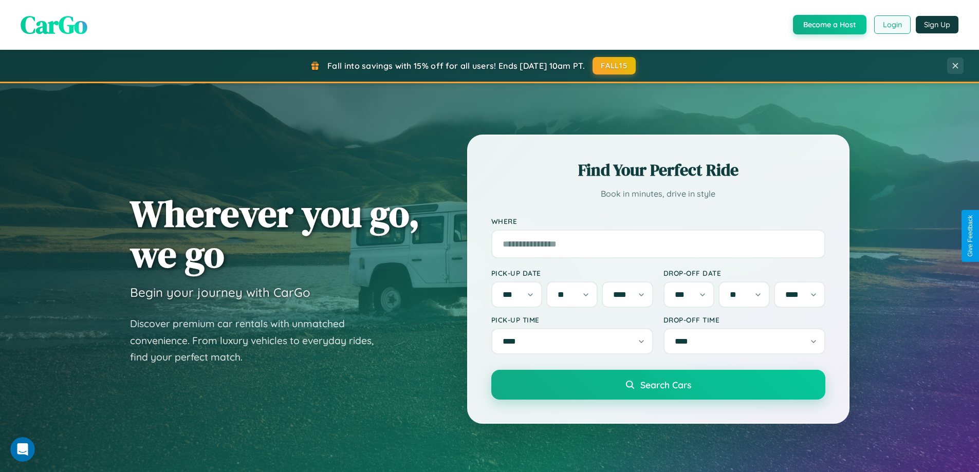 This screenshot has width=979, height=472. I want to click on div: Give Feedback, so click(970, 236).